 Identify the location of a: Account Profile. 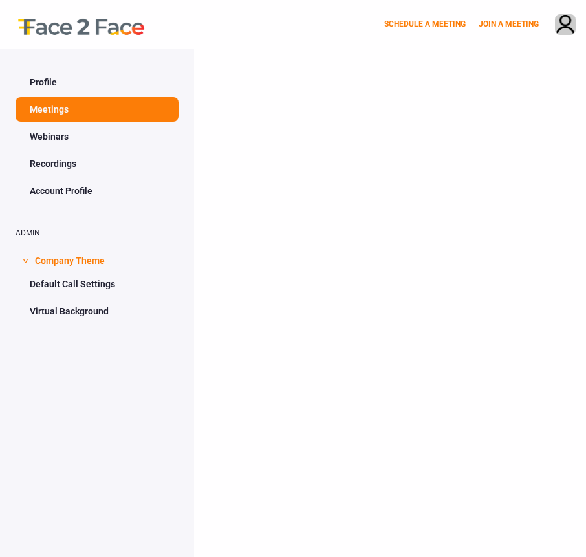
(97, 191).